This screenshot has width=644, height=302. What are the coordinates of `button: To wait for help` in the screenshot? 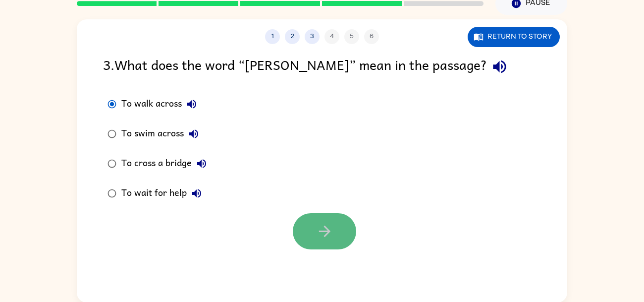 It's located at (197, 193).